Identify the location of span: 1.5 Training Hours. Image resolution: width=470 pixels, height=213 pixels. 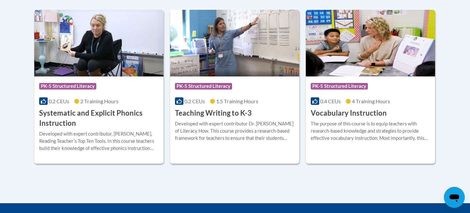
(237, 101).